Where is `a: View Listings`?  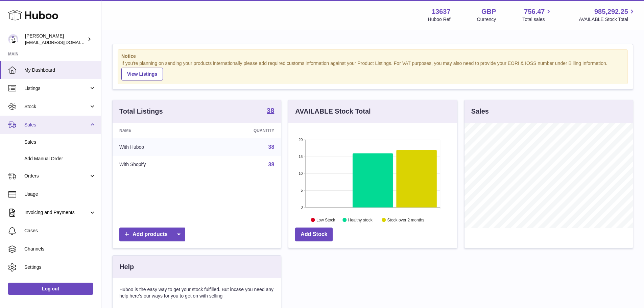
a: View Listings is located at coordinates (142, 74).